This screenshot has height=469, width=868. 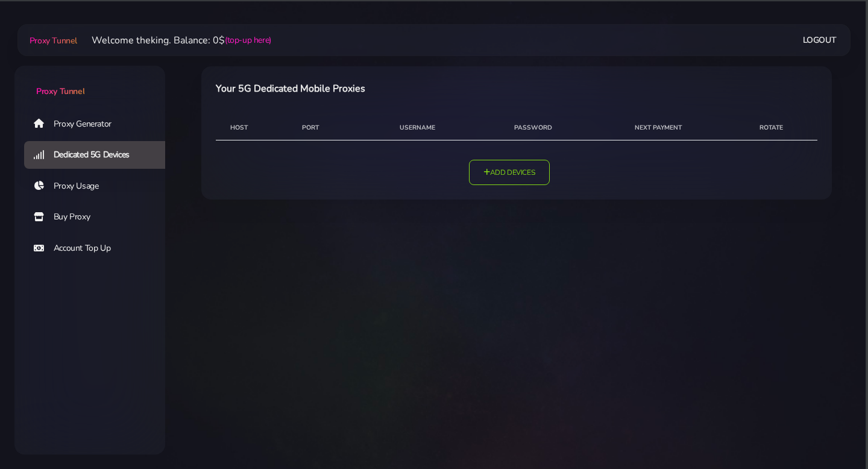 I want to click on a: Account Top Up, so click(x=99, y=248).